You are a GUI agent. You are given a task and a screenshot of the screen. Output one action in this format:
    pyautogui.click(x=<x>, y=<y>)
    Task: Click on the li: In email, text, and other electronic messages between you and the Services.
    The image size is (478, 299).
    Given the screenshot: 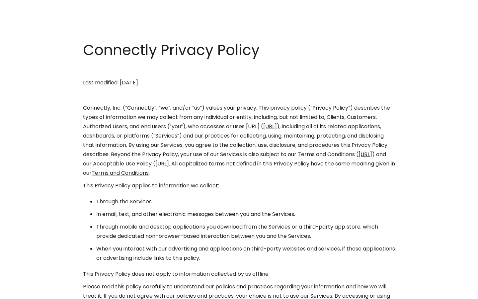 What is the action you would take?
    pyautogui.click(x=245, y=214)
    